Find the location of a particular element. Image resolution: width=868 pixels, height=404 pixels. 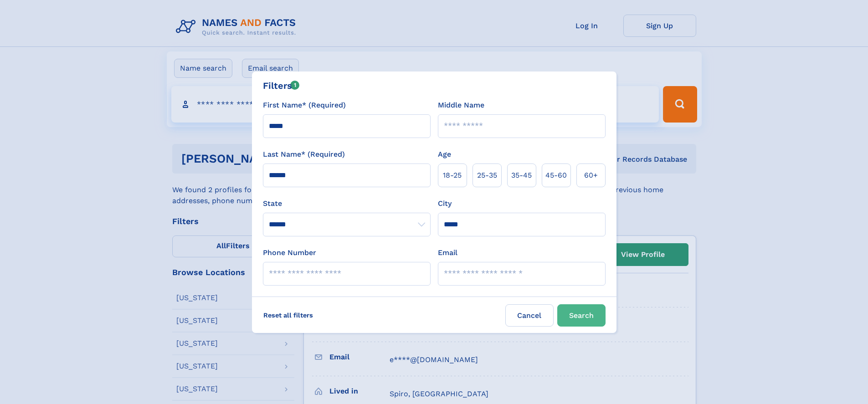

span: 25‑35 is located at coordinates (487, 175).